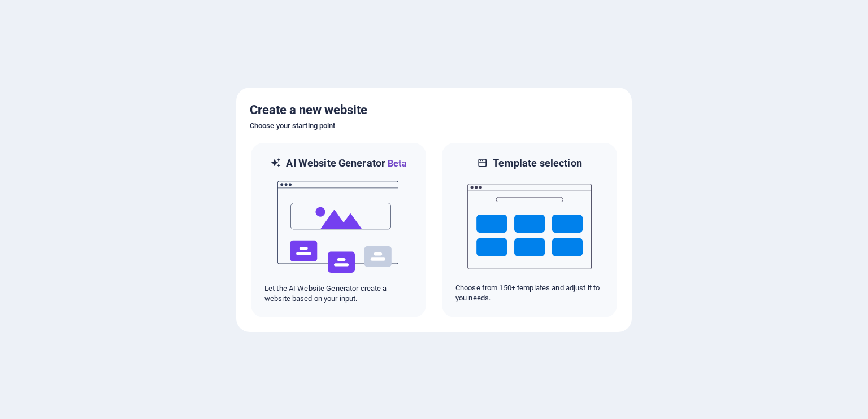  I want to click on h6: Choose your starting point, so click(434, 126).